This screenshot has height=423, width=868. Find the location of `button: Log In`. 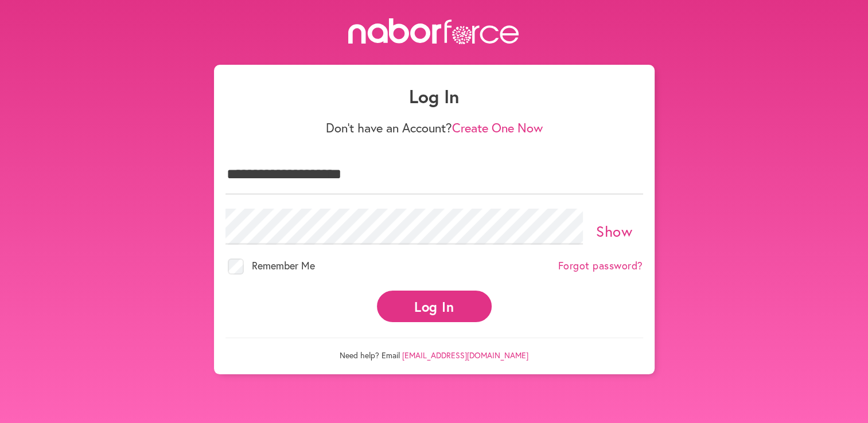

button: Log In is located at coordinates (434, 307).